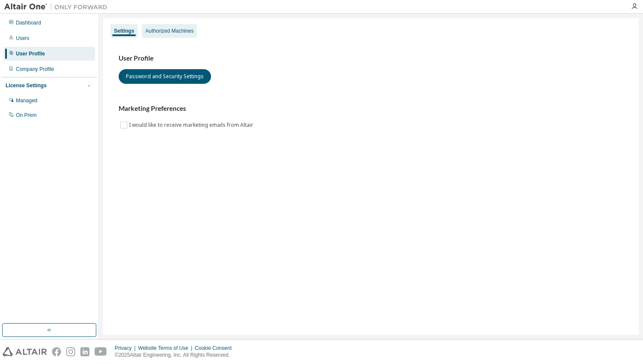  What do you see at coordinates (70, 351) in the screenshot?
I see `img: instagram.svg` at bounding box center [70, 351].